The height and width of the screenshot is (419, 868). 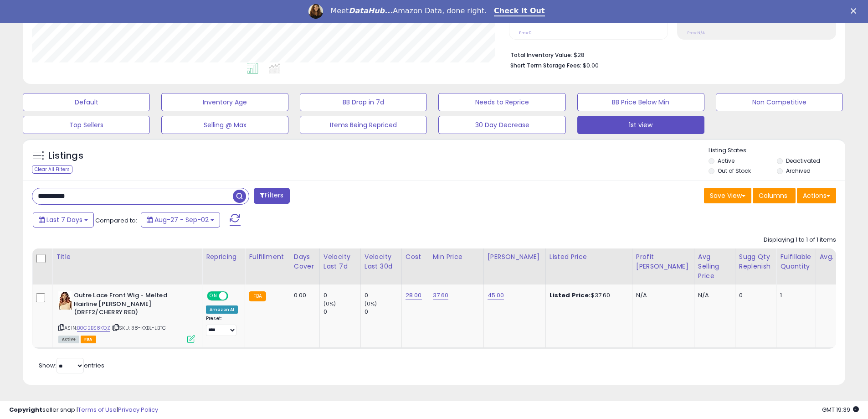 I want to click on span: All listings currently available for purchase on Amazon, so click(x=69, y=339).